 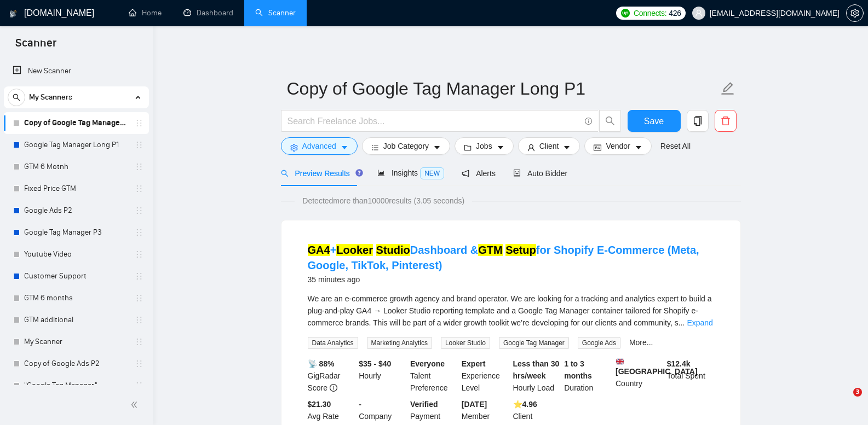 I want to click on a: Copy of Google Ads P2, so click(x=76, y=364).